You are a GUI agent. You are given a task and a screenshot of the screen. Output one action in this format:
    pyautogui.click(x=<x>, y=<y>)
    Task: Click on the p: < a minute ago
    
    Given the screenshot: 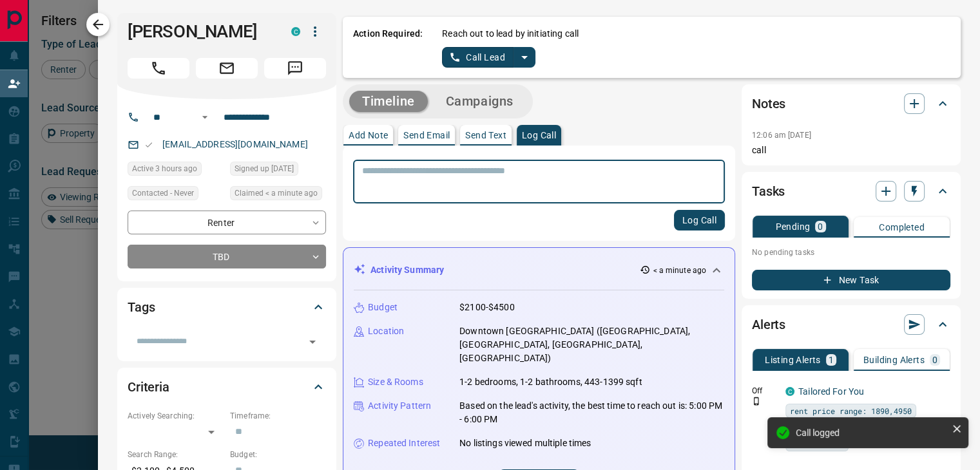 What is the action you would take?
    pyautogui.click(x=679, y=270)
    